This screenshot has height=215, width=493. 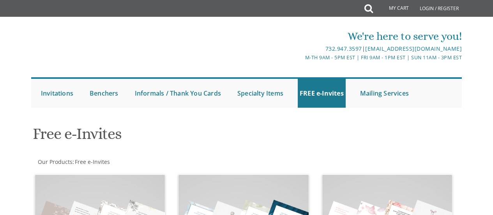 What do you see at coordinates (92, 161) in the screenshot?
I see `span: Free e-Invites` at bounding box center [92, 161].